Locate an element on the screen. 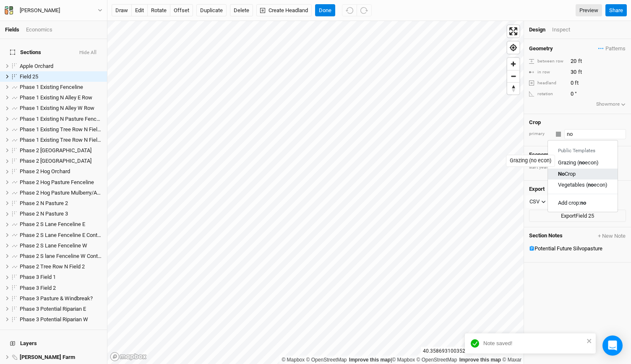  button: + New Note is located at coordinates (612, 236).